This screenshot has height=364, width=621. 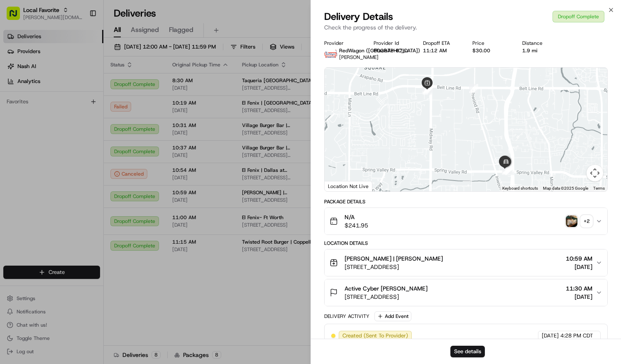 I want to click on a: Powered byPylon, so click(x=79, y=143).